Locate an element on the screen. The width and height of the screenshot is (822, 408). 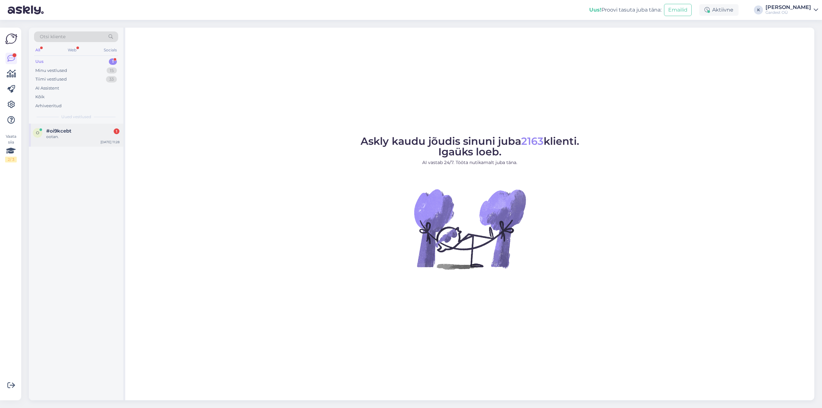
div: ootan. is located at coordinates (83, 137).